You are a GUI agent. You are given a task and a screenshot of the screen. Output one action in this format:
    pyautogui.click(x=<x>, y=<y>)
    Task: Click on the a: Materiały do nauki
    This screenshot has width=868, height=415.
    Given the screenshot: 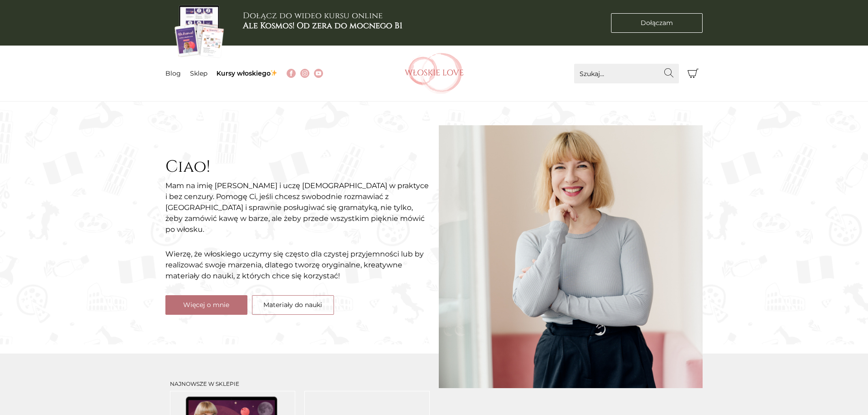 What is the action you would take?
    pyautogui.click(x=293, y=305)
    